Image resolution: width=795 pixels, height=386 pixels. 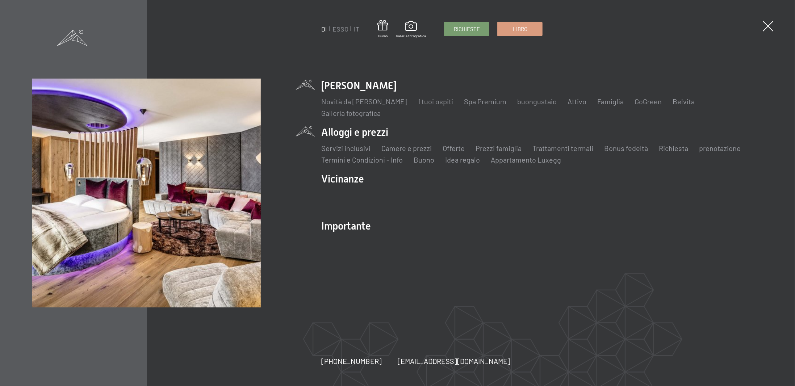 What do you see at coordinates (537, 101) in the screenshot?
I see `a: buongustaio` at bounding box center [537, 101].